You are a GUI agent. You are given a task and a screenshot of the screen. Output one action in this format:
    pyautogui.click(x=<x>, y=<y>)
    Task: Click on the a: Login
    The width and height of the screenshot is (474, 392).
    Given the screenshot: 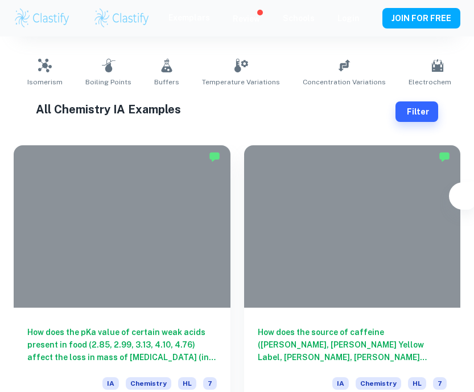 What is the action you would take?
    pyautogui.click(x=348, y=18)
    